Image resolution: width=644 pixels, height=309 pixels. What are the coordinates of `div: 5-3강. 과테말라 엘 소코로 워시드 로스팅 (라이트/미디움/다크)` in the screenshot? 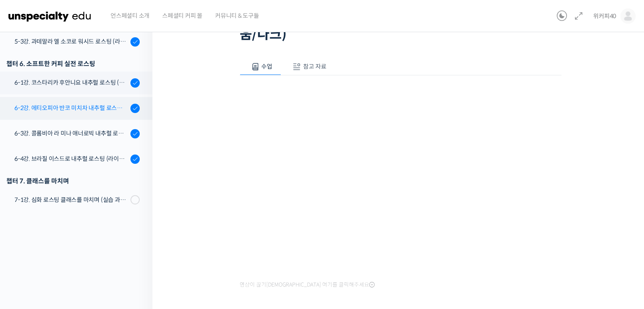 It's located at (71, 42).